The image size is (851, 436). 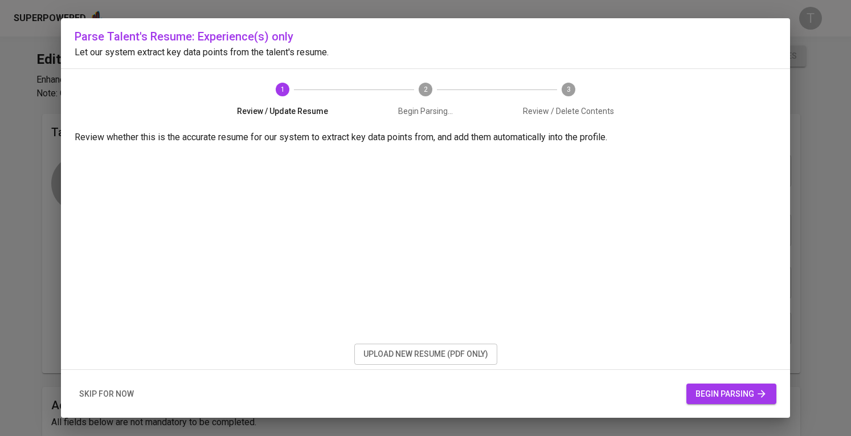 I want to click on text: 1, so click(x=283, y=89).